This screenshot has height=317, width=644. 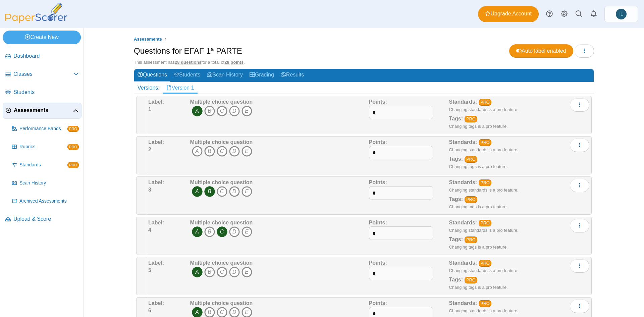 I want to click on a: Questions, so click(x=152, y=75).